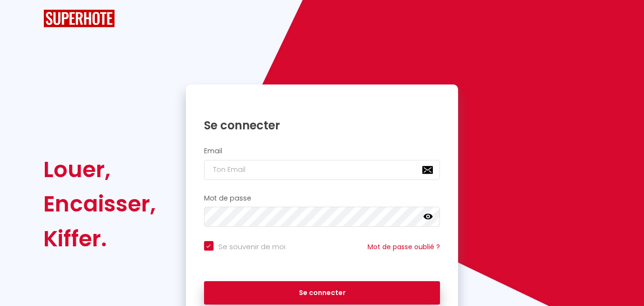 The width and height of the screenshot is (644, 306). Describe the element at coordinates (100, 170) in the screenshot. I see `div: Louer,` at that location.